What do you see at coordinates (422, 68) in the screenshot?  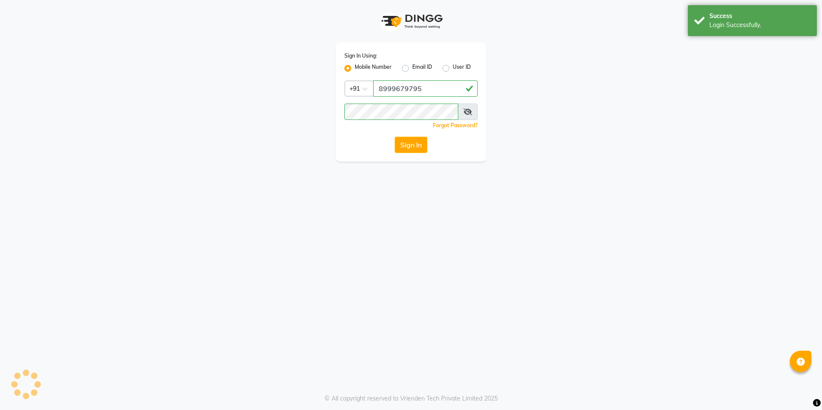 I see `label: Email ID` at bounding box center [422, 68].